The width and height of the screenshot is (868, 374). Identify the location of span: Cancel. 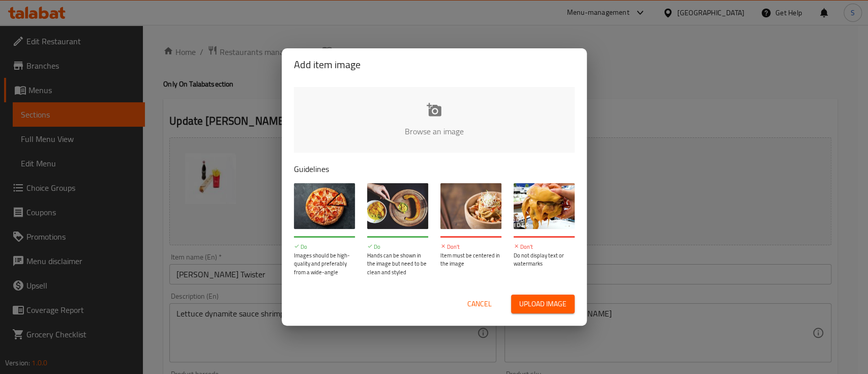
(480, 304).